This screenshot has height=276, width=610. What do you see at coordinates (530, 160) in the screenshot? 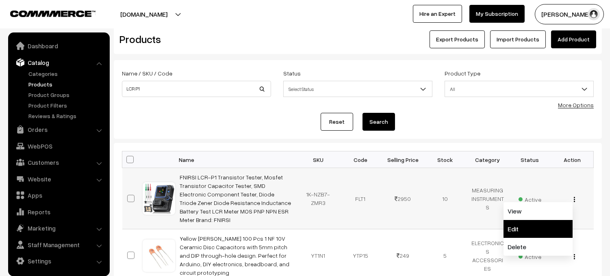
I see `th: Status` at bounding box center [530, 160].